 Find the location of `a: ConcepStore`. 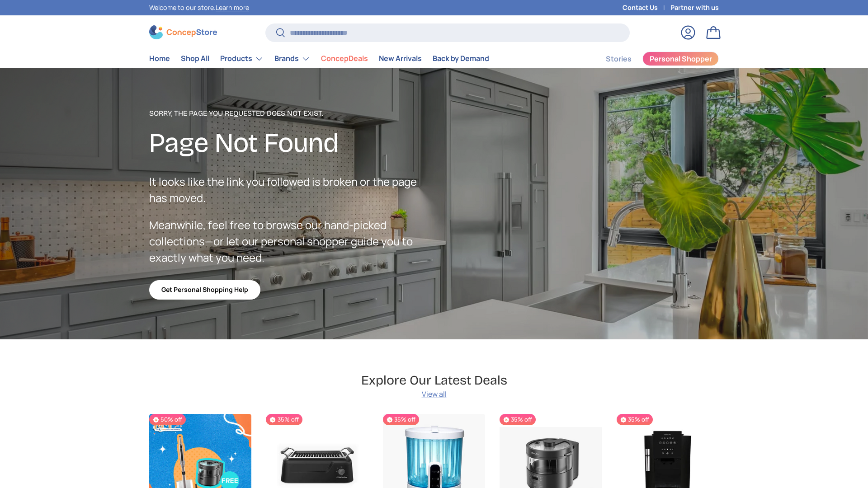

a: ConcepStore is located at coordinates (183, 32).